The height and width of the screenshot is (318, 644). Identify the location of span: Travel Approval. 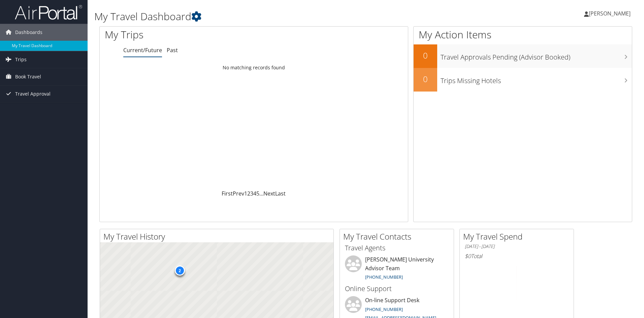
(33, 94).